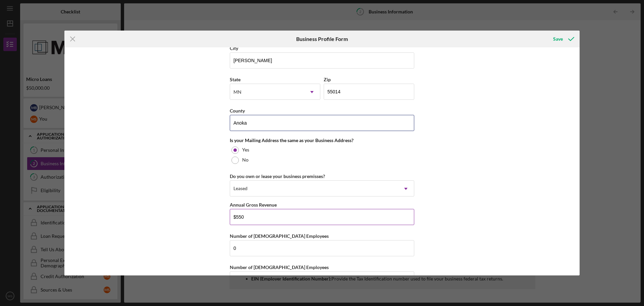 Image resolution: width=644 pixels, height=306 pixels. I want to click on label: County, so click(237, 110).